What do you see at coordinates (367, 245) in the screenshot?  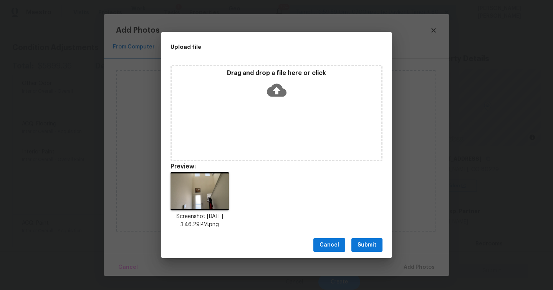 I see `span: Submit` at bounding box center [367, 245].